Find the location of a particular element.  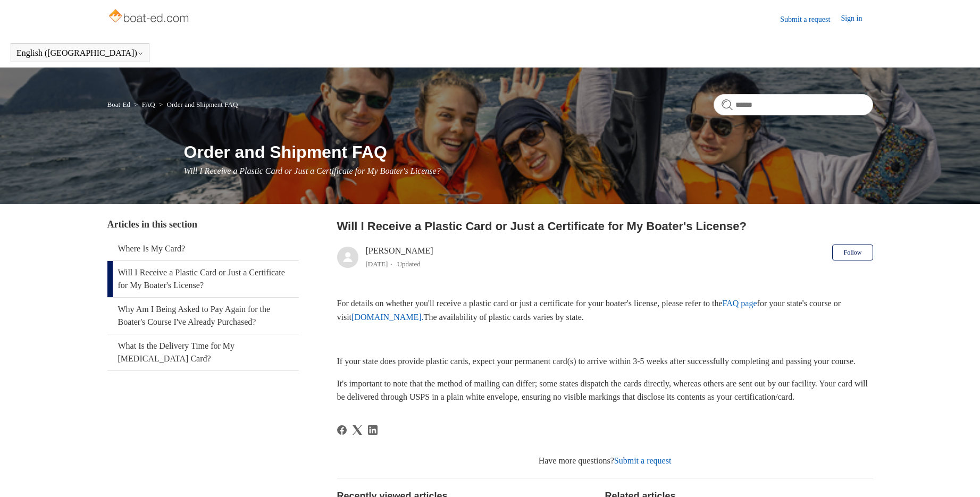

img: Boat-Ed Help Center home page is located at coordinates (149, 17).